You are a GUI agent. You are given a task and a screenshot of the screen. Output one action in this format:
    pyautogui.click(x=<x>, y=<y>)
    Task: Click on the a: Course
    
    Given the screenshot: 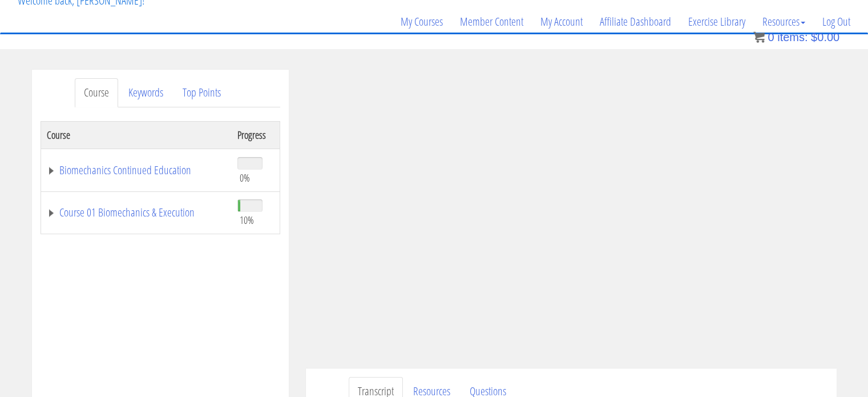 What is the action you would take?
    pyautogui.click(x=96, y=92)
    